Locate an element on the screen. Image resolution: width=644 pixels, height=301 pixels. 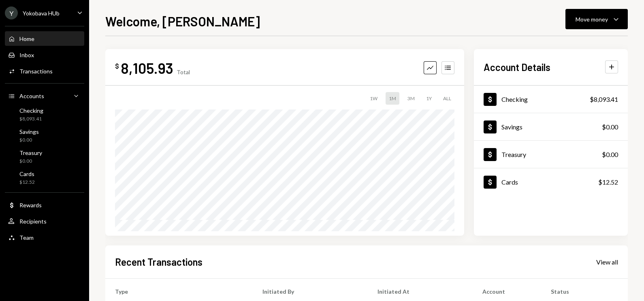
div: Home is located at coordinates (27, 38).